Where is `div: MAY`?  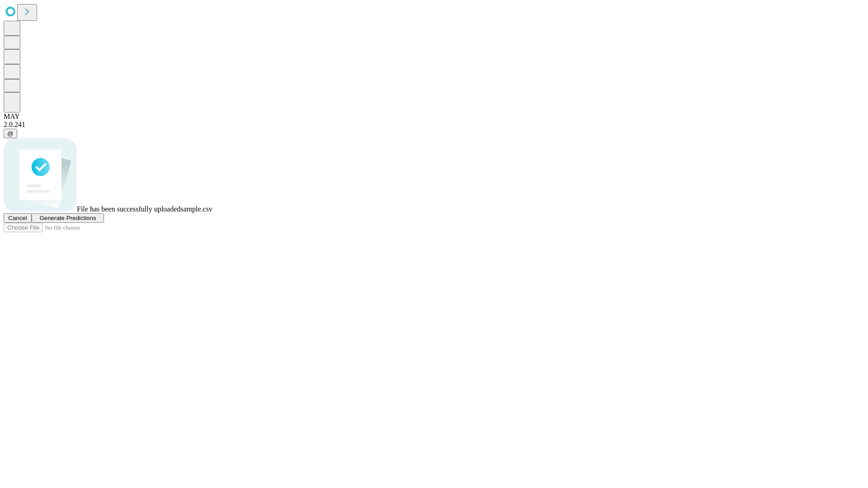
div: MAY is located at coordinates (434, 117).